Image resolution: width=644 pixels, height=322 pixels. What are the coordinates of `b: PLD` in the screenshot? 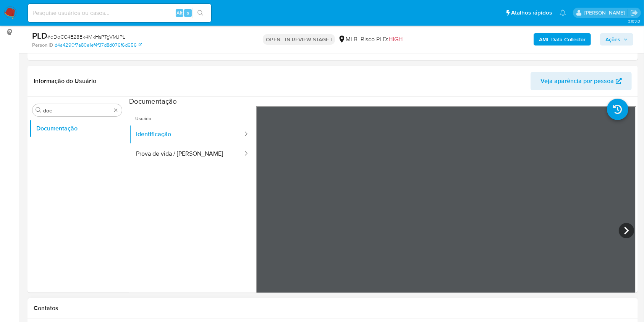 It's located at (39, 35).